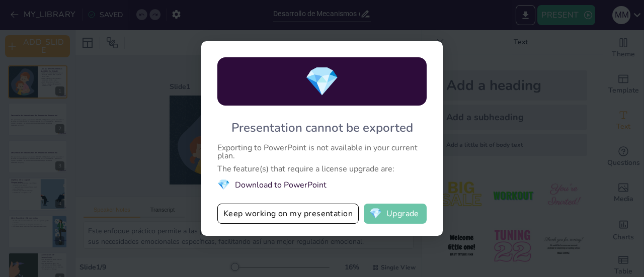  I want to click on li: Download to PowerPoint, so click(322, 185).